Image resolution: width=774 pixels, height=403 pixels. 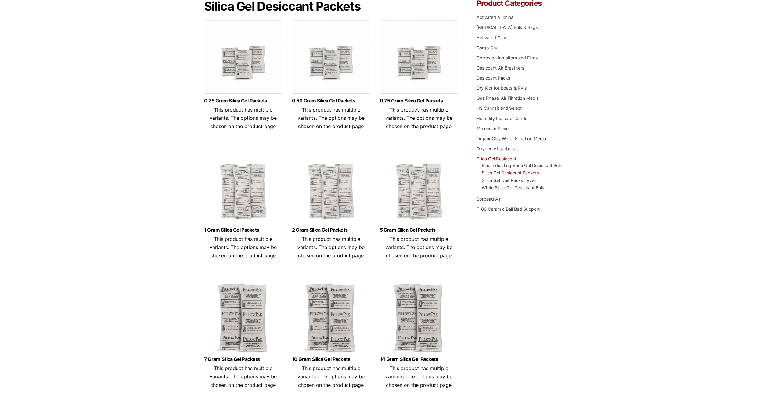 What do you see at coordinates (419, 359) in the screenshot?
I see `a: 14 Gram Silica Gel Packets` at bounding box center [419, 359].